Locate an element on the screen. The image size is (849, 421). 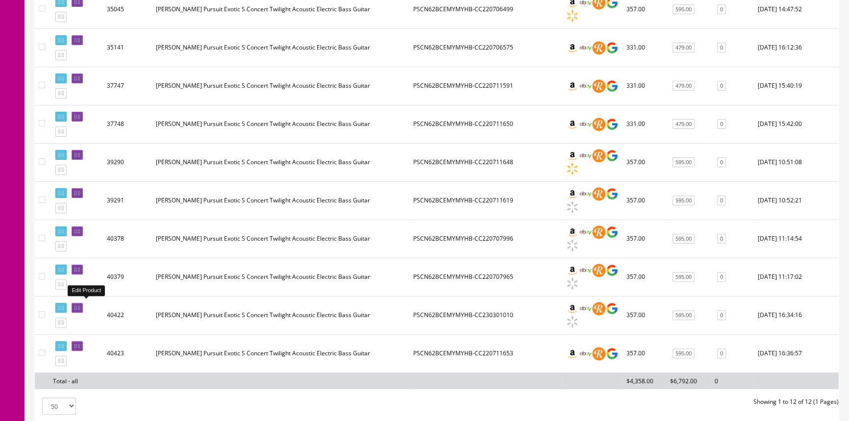
td: 40423 is located at coordinates (127, 353).